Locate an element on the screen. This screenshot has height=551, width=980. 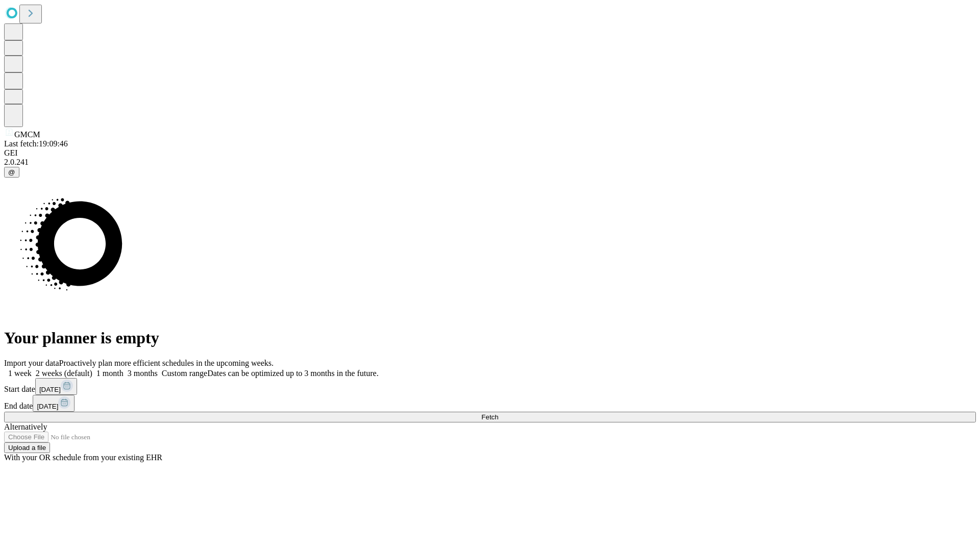
span: 1 month is located at coordinates (110, 373).